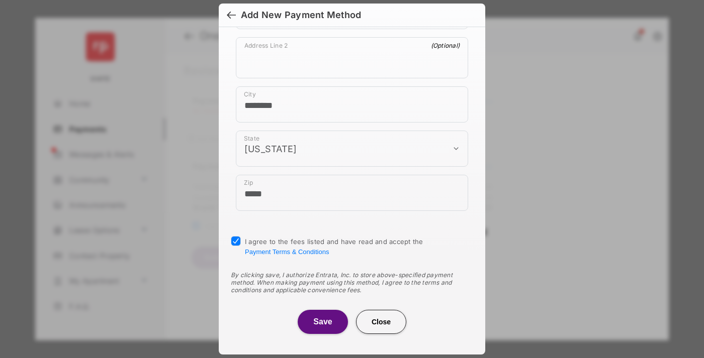  What do you see at coordinates (352, 105) in the screenshot?
I see `div: payment_method_screening[postal_addresses][locality]` at bounding box center [352, 105].